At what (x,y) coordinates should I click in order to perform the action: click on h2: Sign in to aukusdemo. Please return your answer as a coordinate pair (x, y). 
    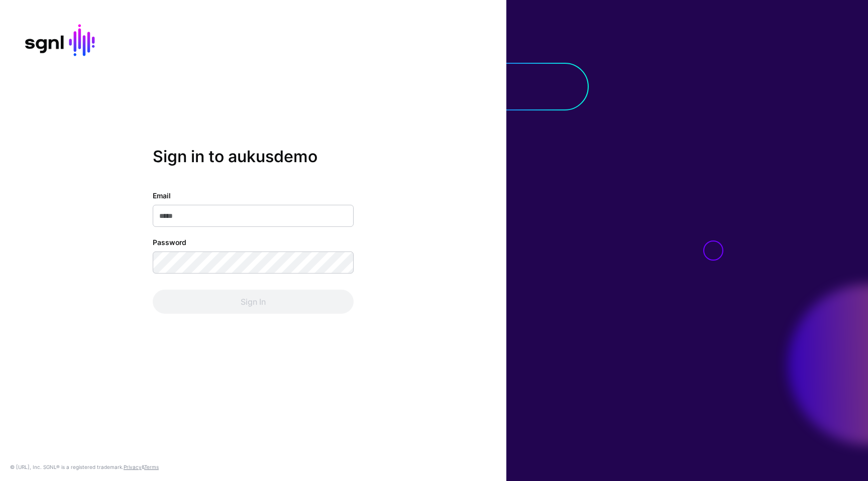
    Looking at the image, I should click on (253, 157).